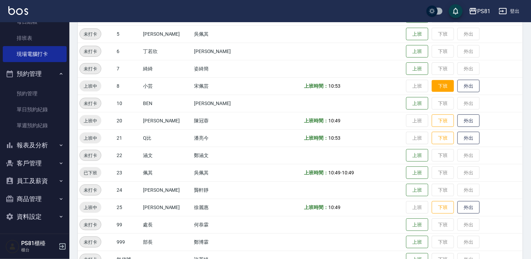  What do you see at coordinates (18, 10) in the screenshot?
I see `img: Logo` at bounding box center [18, 10].